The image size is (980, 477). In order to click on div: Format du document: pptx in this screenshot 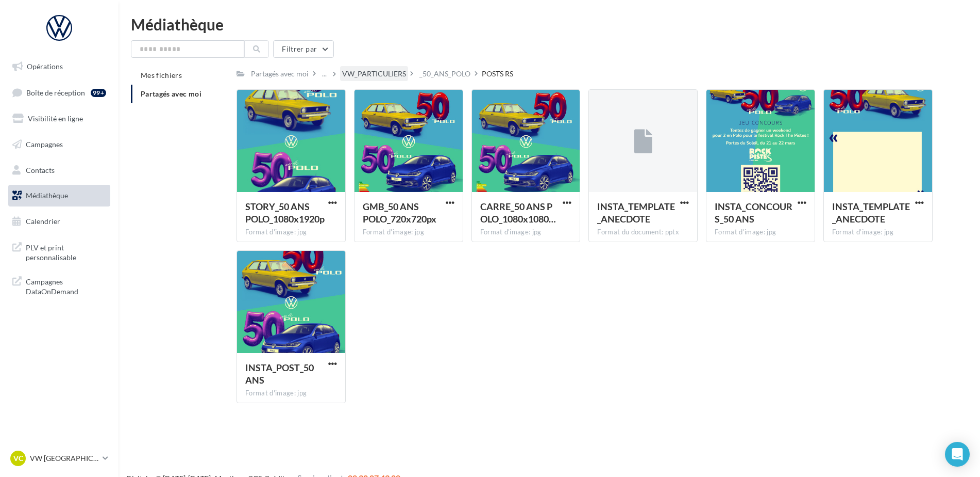, I will do `click(643, 232)`.